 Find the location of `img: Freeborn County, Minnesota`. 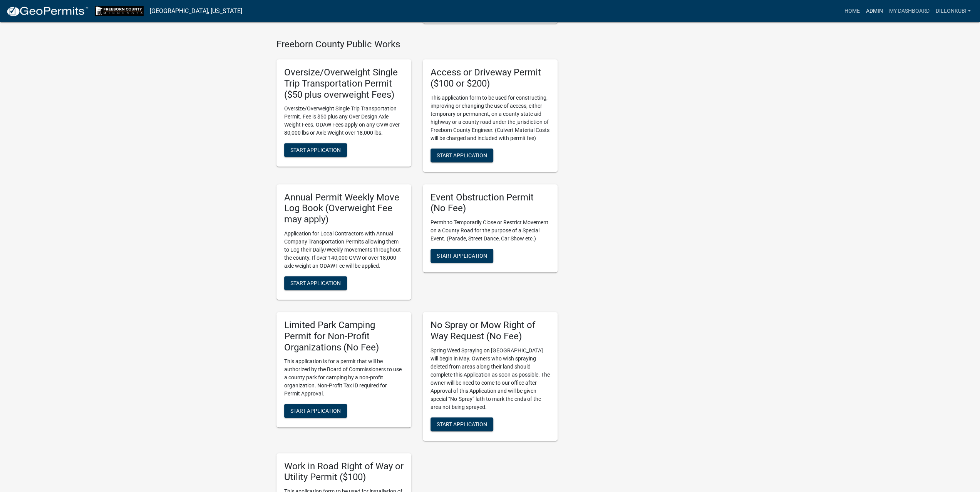

img: Freeborn County, Minnesota is located at coordinates (119, 11).